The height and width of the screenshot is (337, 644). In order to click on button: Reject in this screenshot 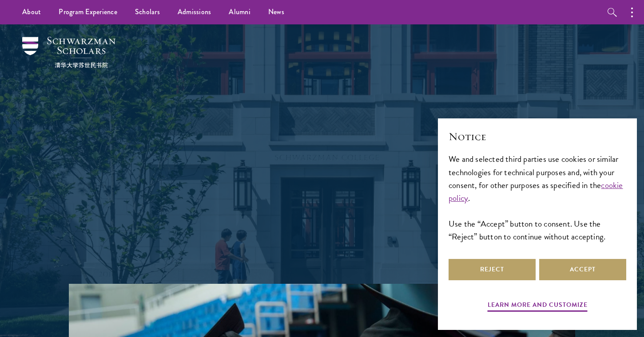, I will do `click(492, 270)`.